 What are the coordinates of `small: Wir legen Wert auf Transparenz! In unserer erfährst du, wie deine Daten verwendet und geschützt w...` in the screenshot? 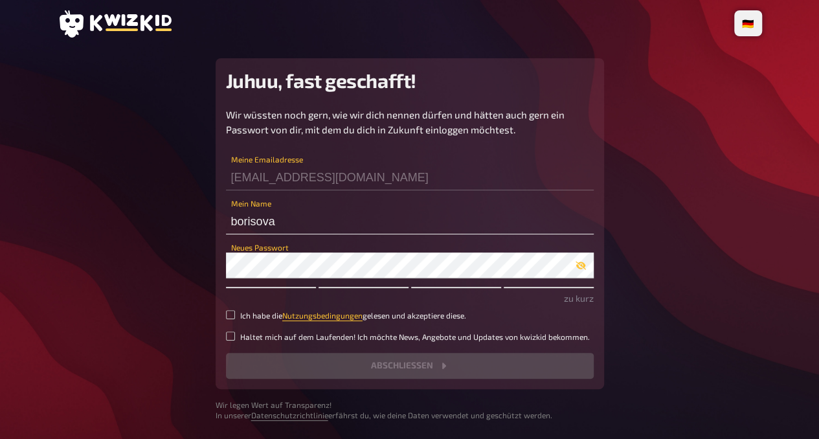 It's located at (410, 410).